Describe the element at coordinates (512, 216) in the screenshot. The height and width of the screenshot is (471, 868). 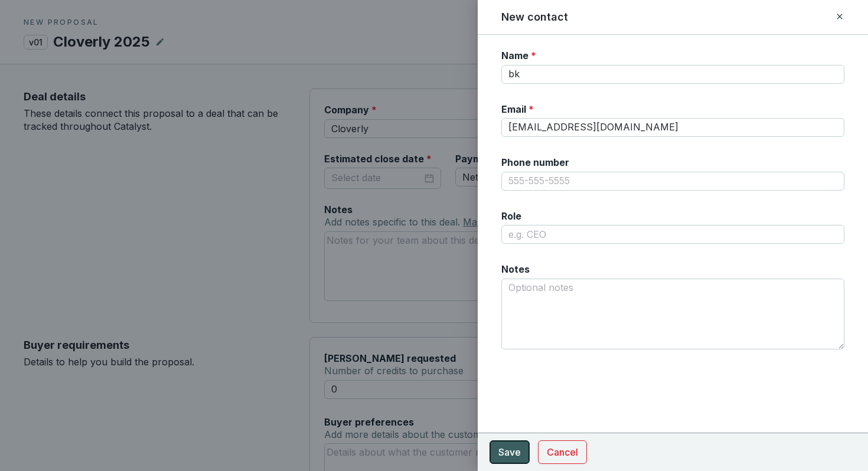
I see `label: Role` at that location.